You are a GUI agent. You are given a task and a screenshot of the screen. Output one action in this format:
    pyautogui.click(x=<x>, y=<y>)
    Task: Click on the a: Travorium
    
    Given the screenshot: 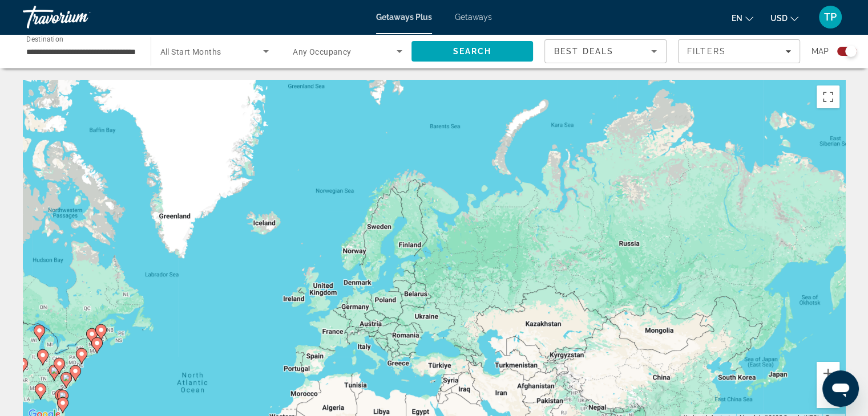 What is the action you would take?
    pyautogui.click(x=80, y=17)
    